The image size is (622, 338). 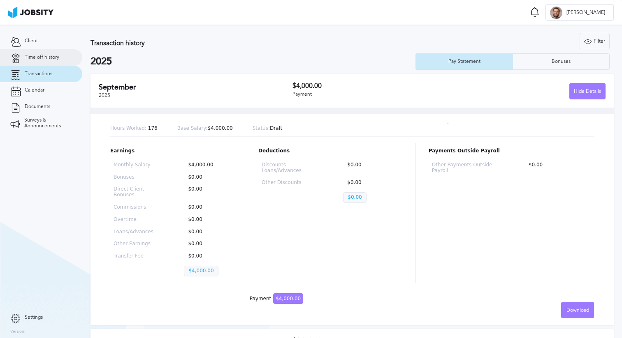 What do you see at coordinates (289, 168) in the screenshot?
I see `p: Discounts Loans/Advances` at bounding box center [289, 168].